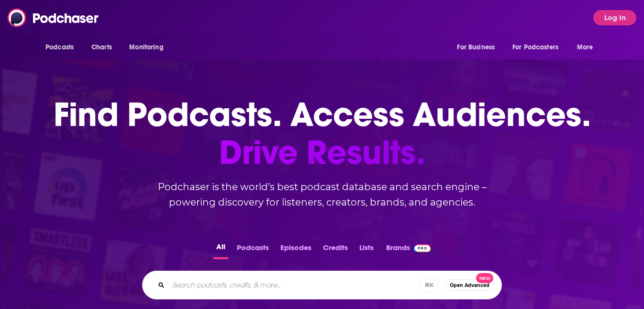 The width and height of the screenshot is (644, 309). I want to click on img: Podchaser - Follow, Share and Rate Podcasts, so click(54, 18).